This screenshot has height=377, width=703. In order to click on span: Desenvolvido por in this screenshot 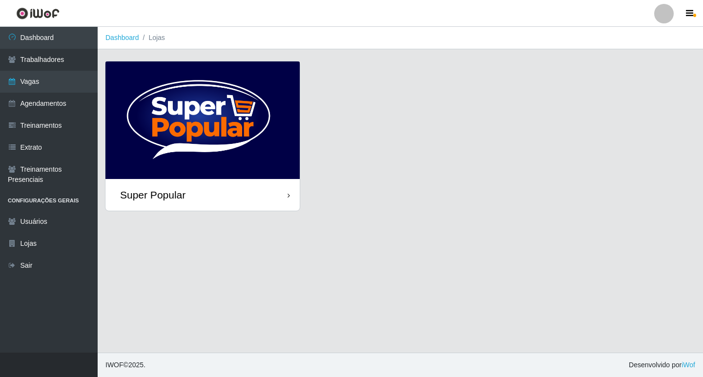, I will do `click(662, 365)`.